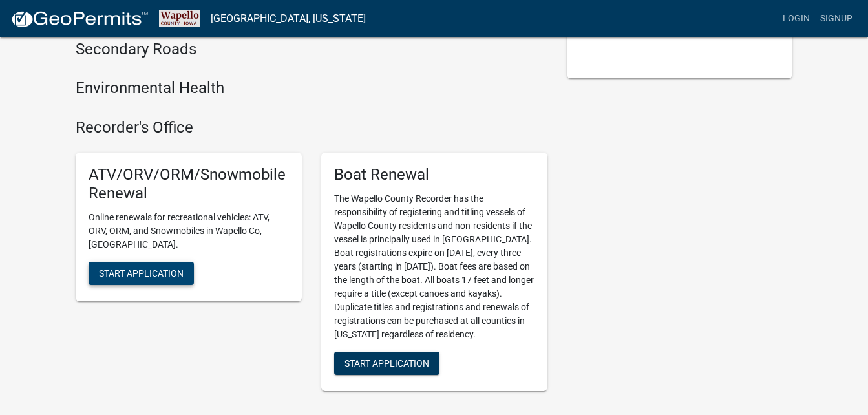  I want to click on p: Online renewals for recreational vehicles: ATV, ORV, ORM, and Snowmobiles in Wapello Co, [GEOGRAP..., so click(189, 231).